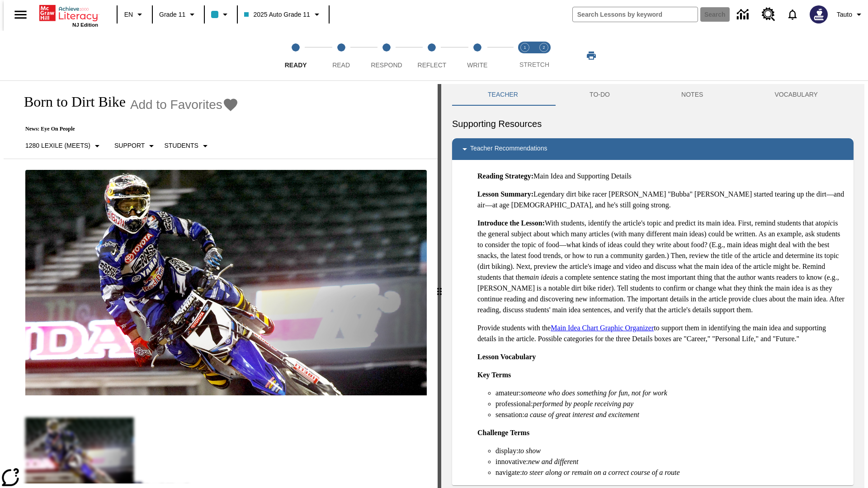  What do you see at coordinates (505, 194) in the screenshot?
I see `strong: Lesson Summary:` at bounding box center [505, 194].